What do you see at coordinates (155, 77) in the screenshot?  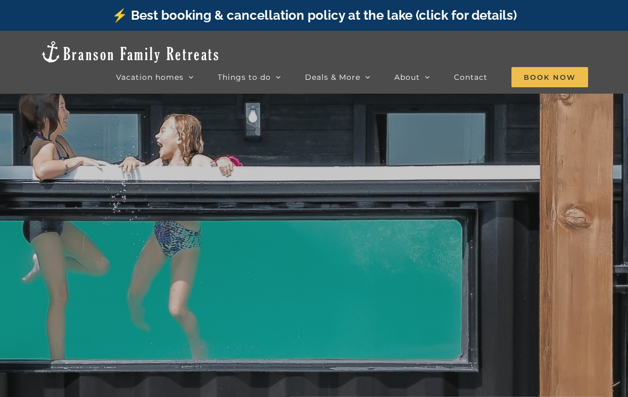 I see `a: Vacation homes` at bounding box center [155, 77].